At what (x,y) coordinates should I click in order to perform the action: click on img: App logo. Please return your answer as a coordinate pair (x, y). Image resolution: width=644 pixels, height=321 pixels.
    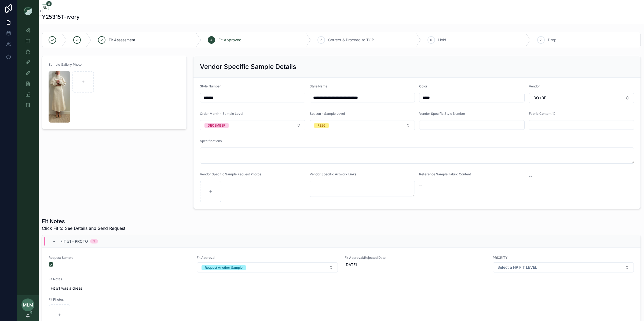
    Looking at the image, I should click on (28, 11).